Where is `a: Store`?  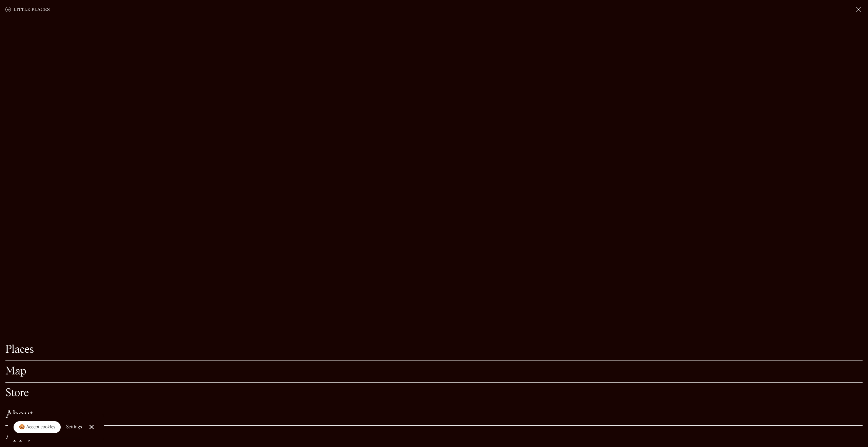 a: Store is located at coordinates (434, 393).